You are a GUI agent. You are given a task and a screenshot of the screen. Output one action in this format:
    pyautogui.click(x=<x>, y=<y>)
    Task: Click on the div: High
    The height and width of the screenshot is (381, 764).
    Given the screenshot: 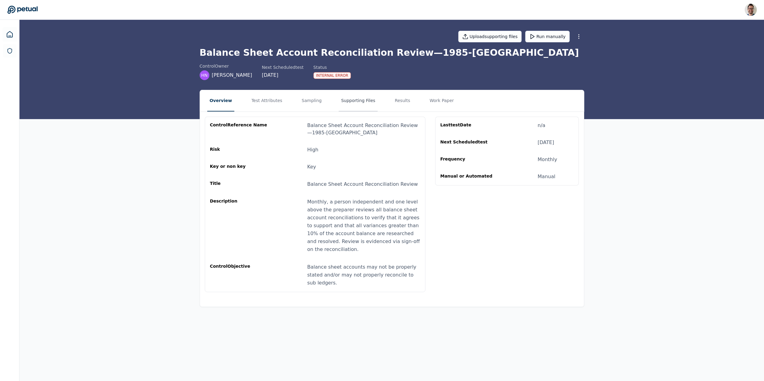 What is the action you would take?
    pyautogui.click(x=313, y=150)
    